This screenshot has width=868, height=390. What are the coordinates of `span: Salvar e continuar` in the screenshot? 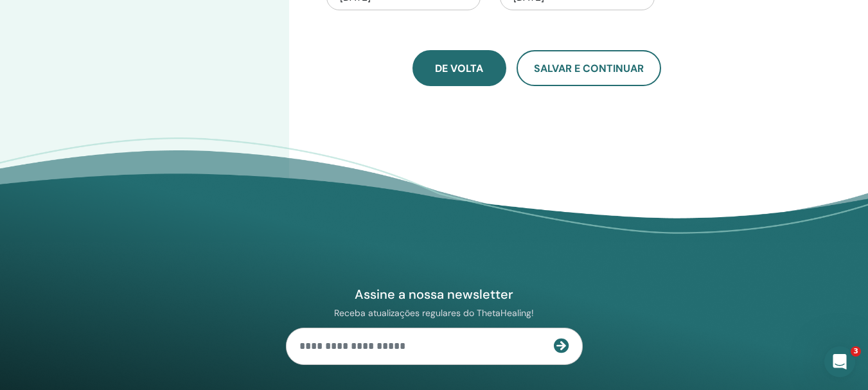 It's located at (589, 68).